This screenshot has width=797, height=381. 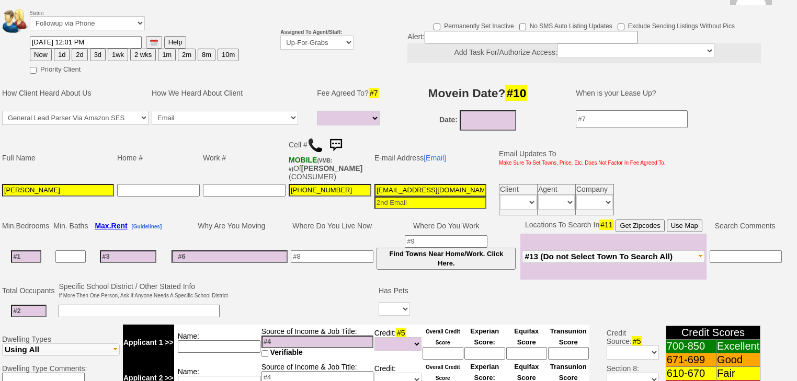 I want to click on img: call.png, so click(x=316, y=145).